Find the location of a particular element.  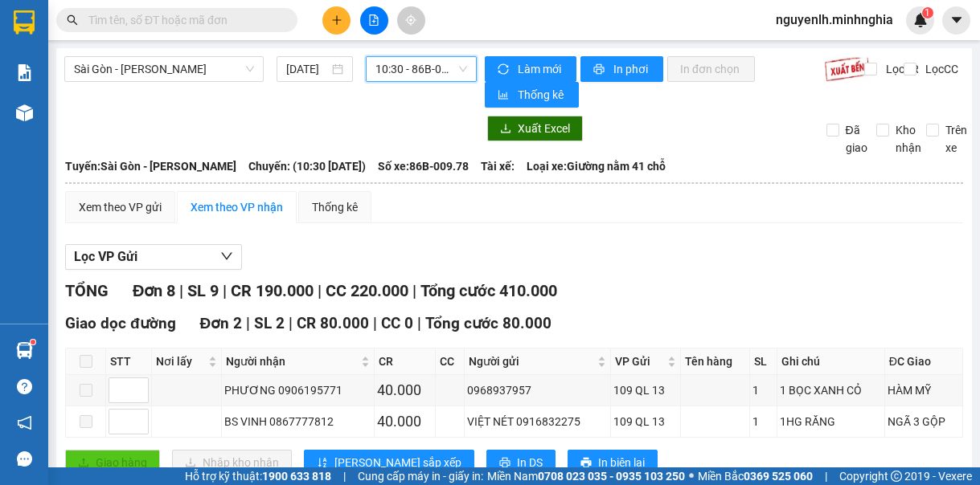

button: Lọc VP Gửi is located at coordinates (153, 257).